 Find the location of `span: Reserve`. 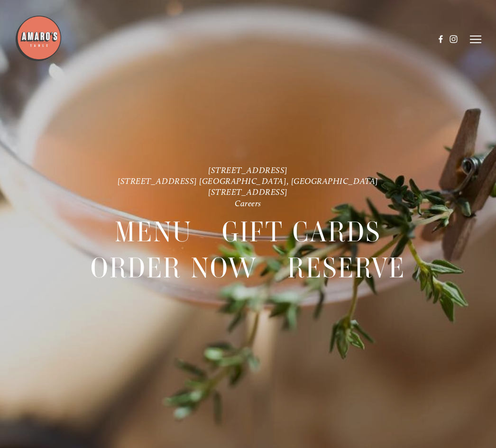

span: Reserve is located at coordinates (346, 268).